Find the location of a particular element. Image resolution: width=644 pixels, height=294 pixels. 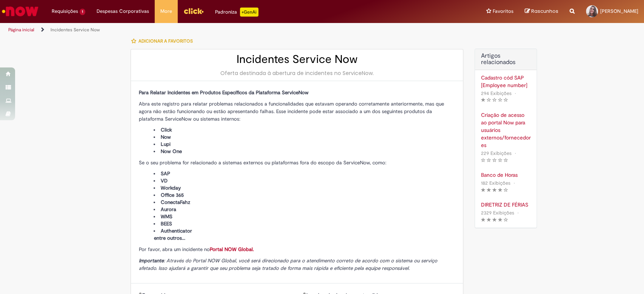

span: Workday is located at coordinates (170, 188).